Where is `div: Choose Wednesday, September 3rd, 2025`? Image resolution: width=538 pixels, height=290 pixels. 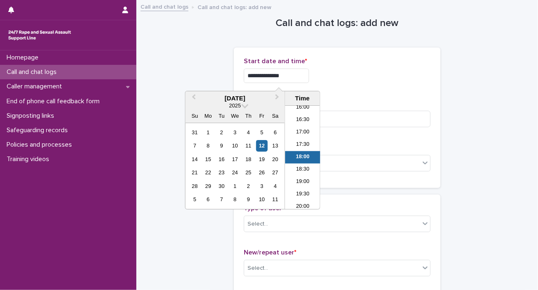
div: Choose Wednesday, September 3rd, 2025 is located at coordinates (235, 132).